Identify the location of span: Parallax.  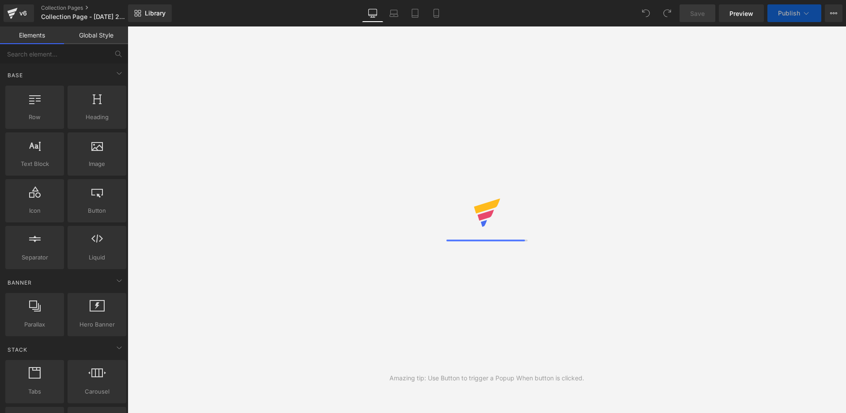
(34, 325).